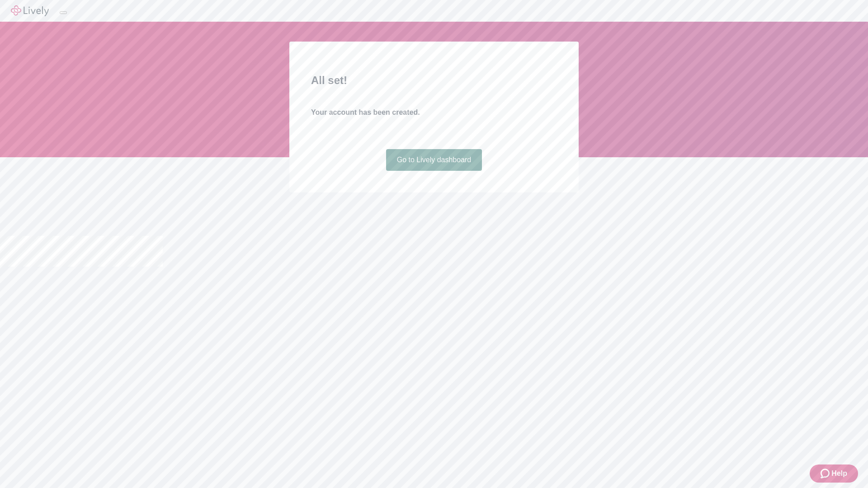 The width and height of the screenshot is (868, 488). I want to click on h4: Your account has been created., so click(434, 113).